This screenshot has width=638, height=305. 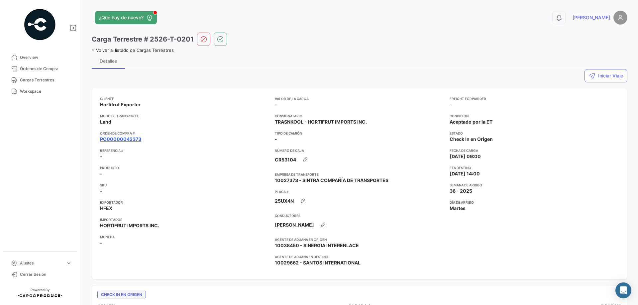 What do you see at coordinates (534, 150) in the screenshot?
I see `app-card-info-title: Fecha de carga` at bounding box center [534, 150].